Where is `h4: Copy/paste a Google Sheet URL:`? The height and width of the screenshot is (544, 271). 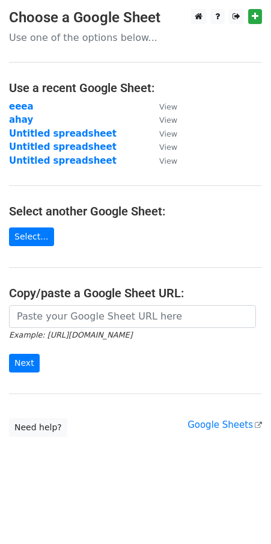
h4: Copy/paste a Google Sheet URL: is located at coordinates (135, 293).